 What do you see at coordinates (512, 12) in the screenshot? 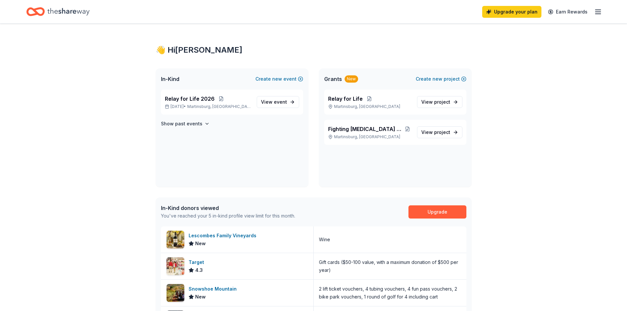
I see `a: Upgrade your plan` at bounding box center [512, 12].